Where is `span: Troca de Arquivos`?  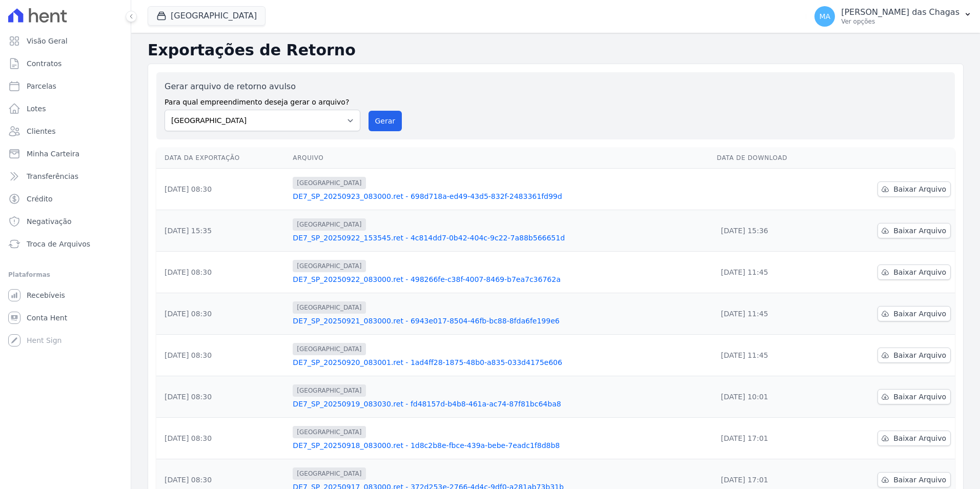 span: Troca de Arquivos is located at coordinates (59, 244).